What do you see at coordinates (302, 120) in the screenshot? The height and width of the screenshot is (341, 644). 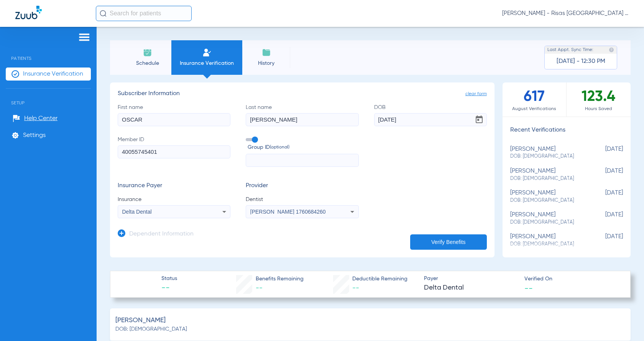 I see `input: Last name` at bounding box center [302, 120].